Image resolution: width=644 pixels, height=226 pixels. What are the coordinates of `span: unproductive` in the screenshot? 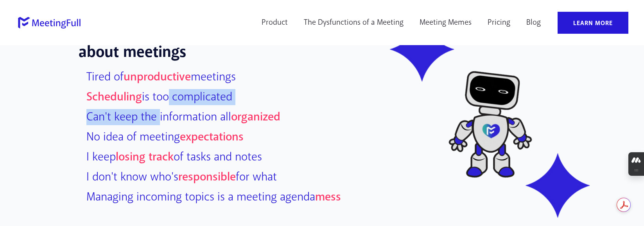 It's located at (157, 77).